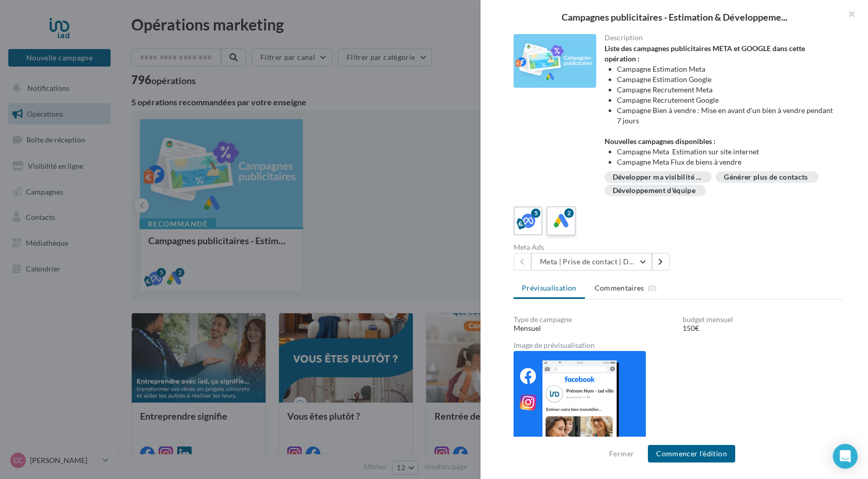 Image resolution: width=868 pixels, height=479 pixels. Describe the element at coordinates (593, 328) in the screenshot. I see `div: Mensuel` at that location.